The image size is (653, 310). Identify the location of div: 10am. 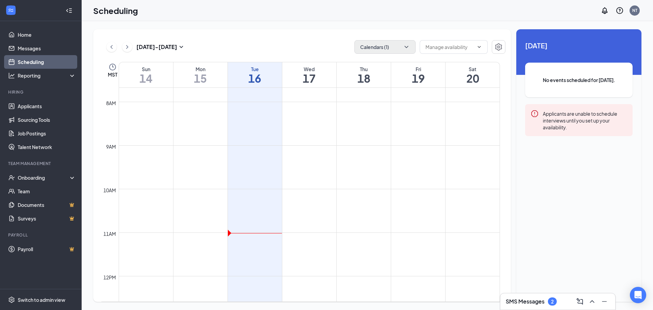
(109, 190).